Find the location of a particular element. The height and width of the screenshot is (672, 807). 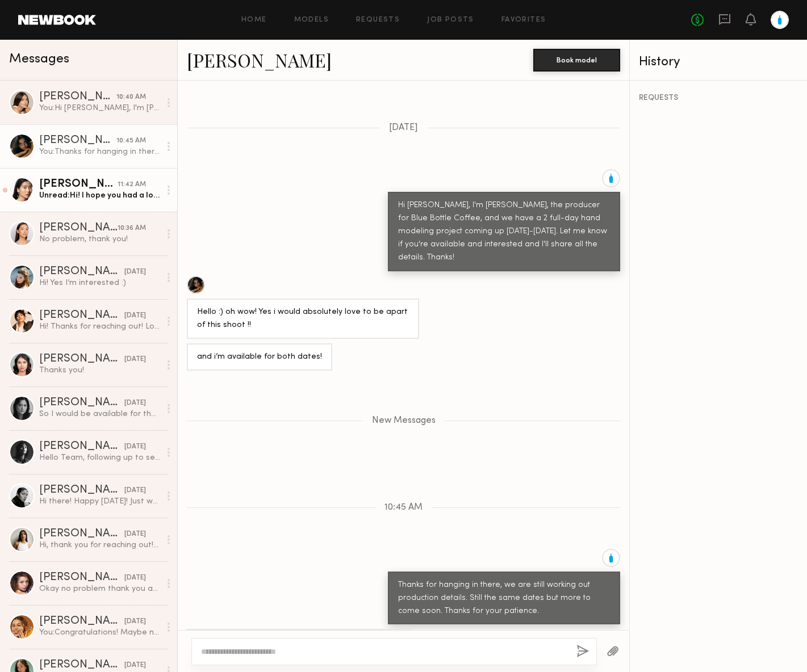

div: History is located at coordinates (718, 62).